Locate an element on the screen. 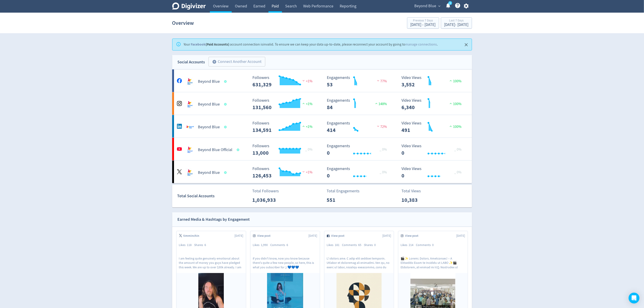 The height and width of the screenshot is (308, 644). span: 72% is located at coordinates (381, 126).